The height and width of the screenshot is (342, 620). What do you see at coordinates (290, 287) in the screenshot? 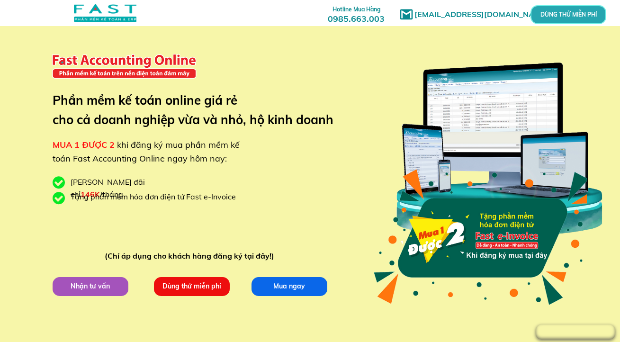
I see `p: Mua ngay` at bounding box center [290, 287].